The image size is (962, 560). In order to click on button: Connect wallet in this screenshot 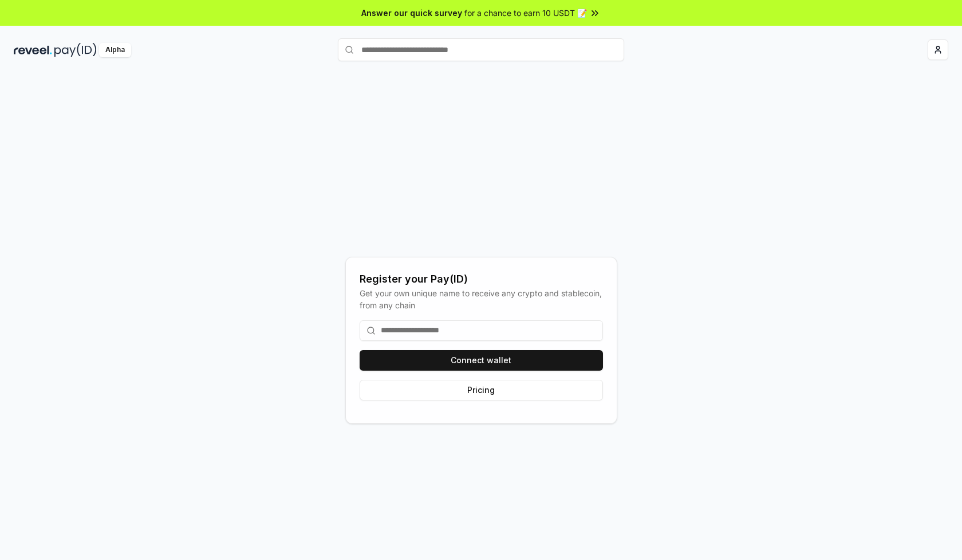, I will do `click(481, 360)`.